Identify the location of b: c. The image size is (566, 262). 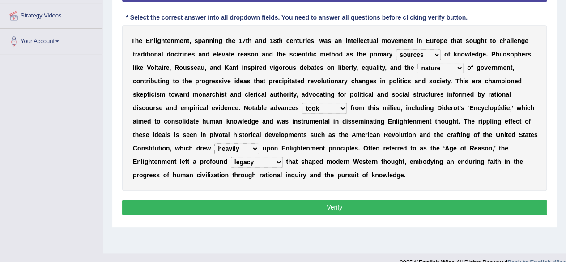
(365, 41).